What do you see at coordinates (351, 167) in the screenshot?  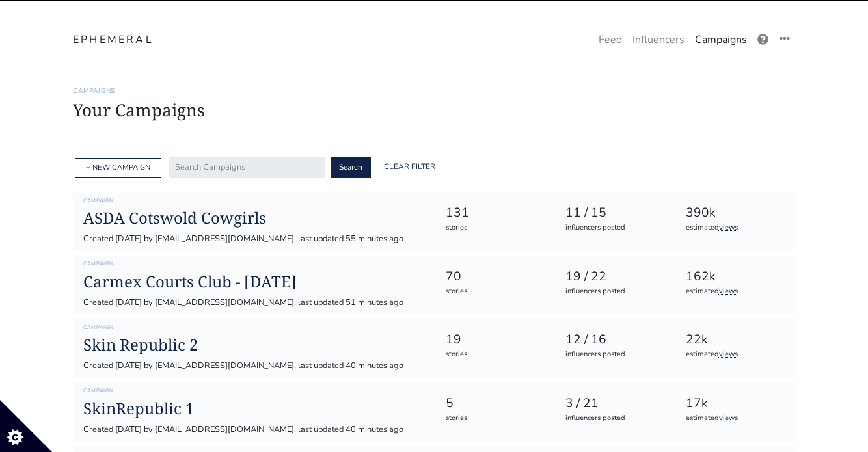 I see `button: Search` at bounding box center [351, 167].